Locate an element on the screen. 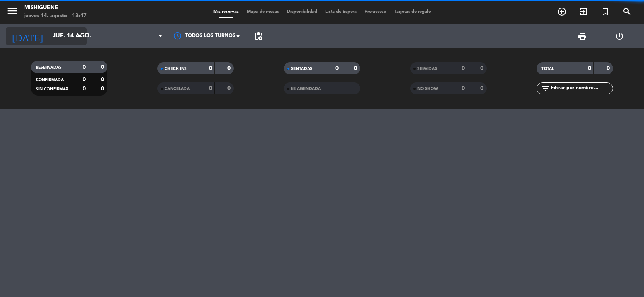 This screenshot has height=297, width=644. span: Mis reservas is located at coordinates (226, 11).